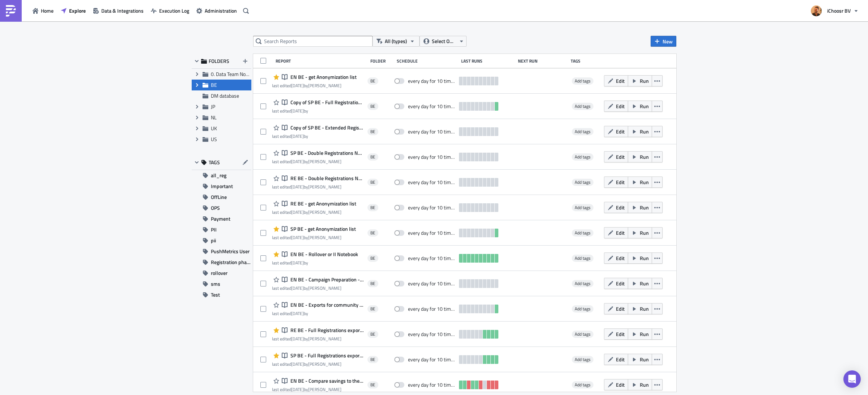  Describe the element at coordinates (326, 355) in the screenshot. I see `span: SP BE - Full Registrations export for project/community` at that location.